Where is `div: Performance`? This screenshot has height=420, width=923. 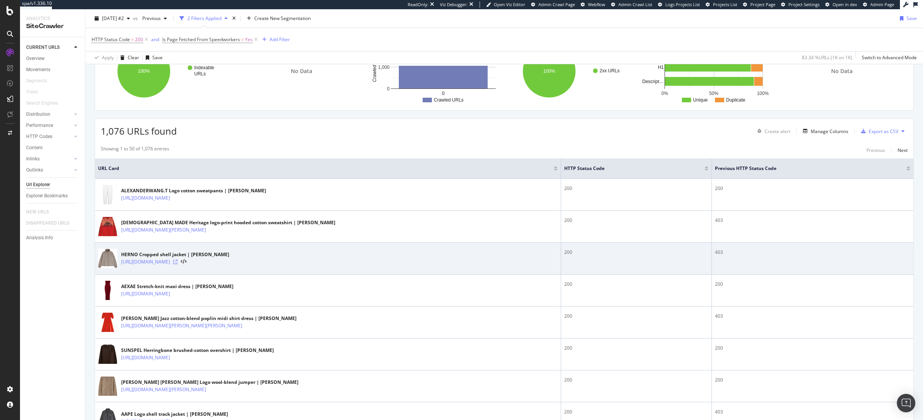
div: Performance is located at coordinates (40, 125).